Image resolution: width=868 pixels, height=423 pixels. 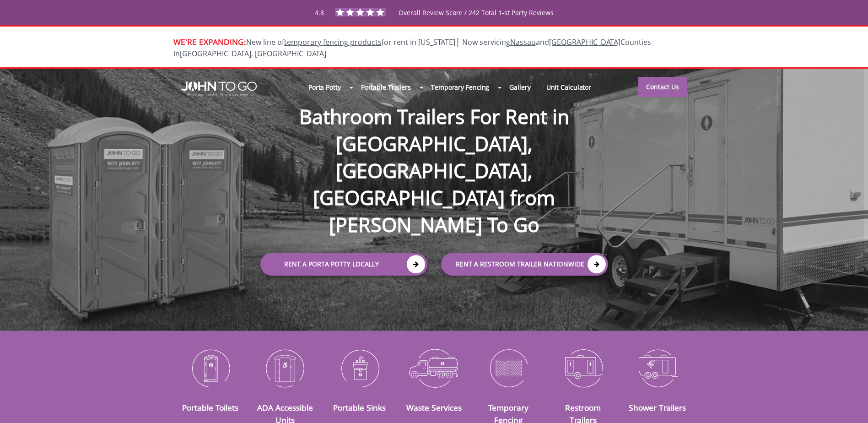 I want to click on button: Live Chat, so click(x=850, y=405).